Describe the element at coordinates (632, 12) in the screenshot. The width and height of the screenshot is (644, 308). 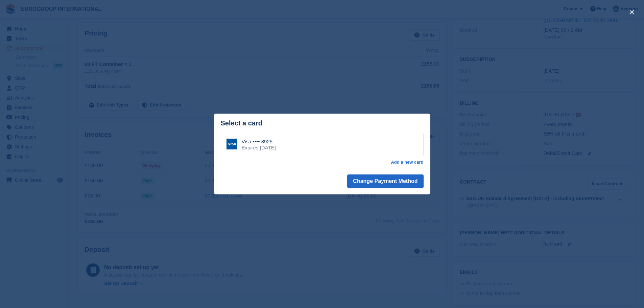
I see `button: close` at that location.